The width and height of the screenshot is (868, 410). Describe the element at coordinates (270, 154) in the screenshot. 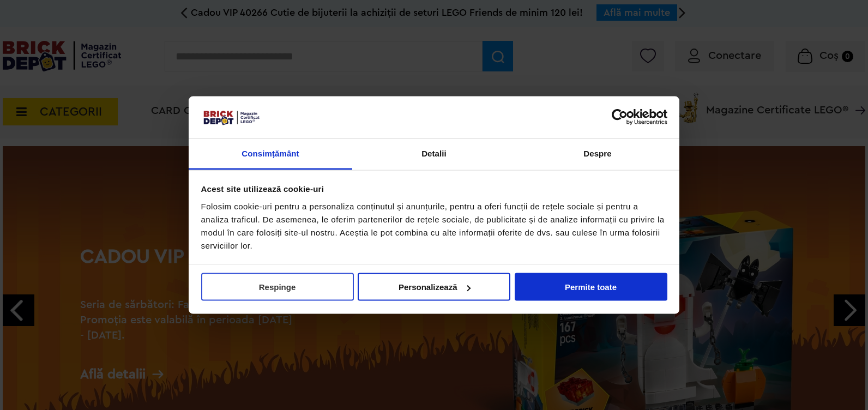

I see `a: Consimțământ` at that location.